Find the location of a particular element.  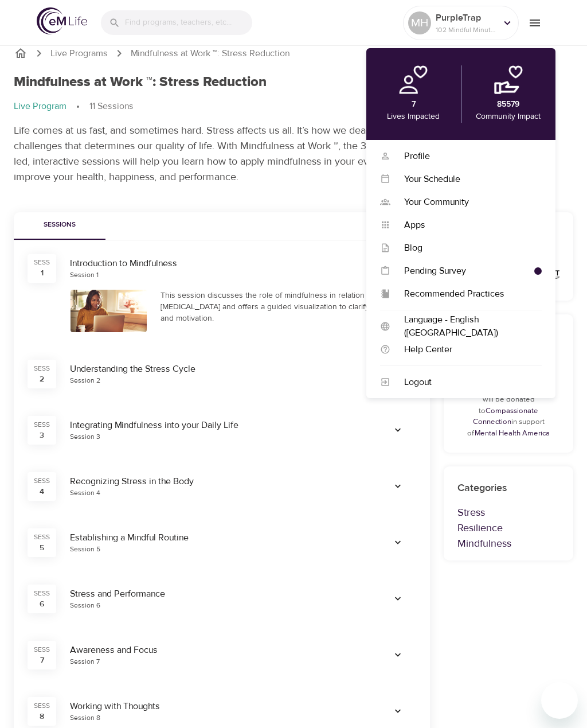

input: Find programs, teachers, etc... is located at coordinates (188, 23).